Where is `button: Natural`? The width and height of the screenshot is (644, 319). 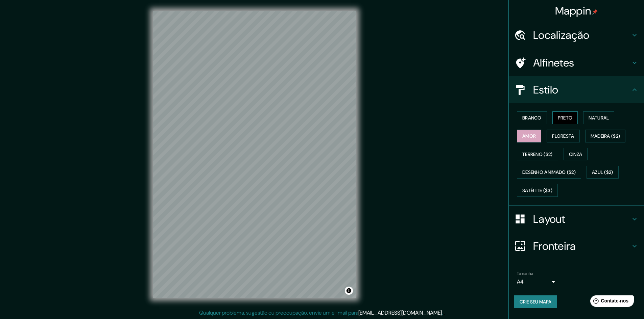 button: Natural is located at coordinates (599, 118).